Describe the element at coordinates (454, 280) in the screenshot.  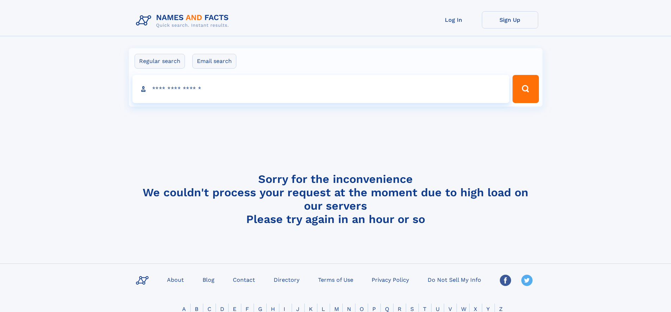
I see `a: Do Not Sell My Info` at that location.